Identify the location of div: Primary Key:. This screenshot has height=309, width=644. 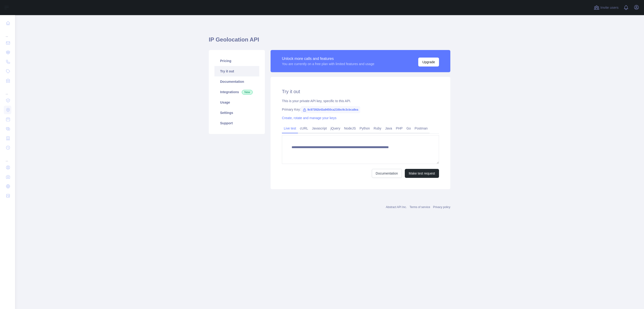
(360, 109).